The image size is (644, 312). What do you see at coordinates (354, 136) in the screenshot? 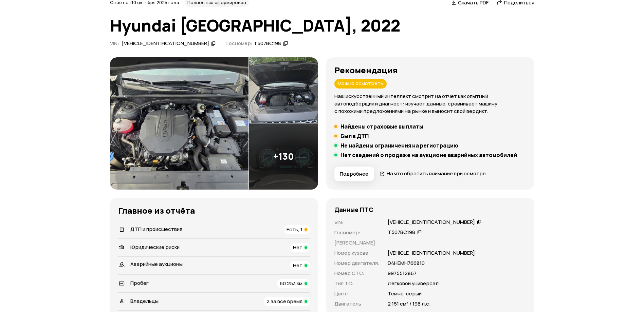
I see `h5: Был в ДТП` at bounding box center [354, 136].